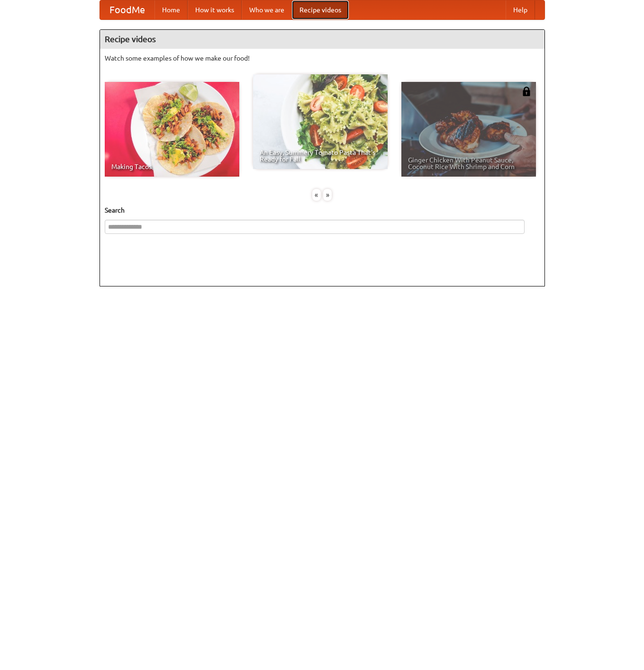  What do you see at coordinates (322, 210) in the screenshot?
I see `h5: Search` at bounding box center [322, 210].